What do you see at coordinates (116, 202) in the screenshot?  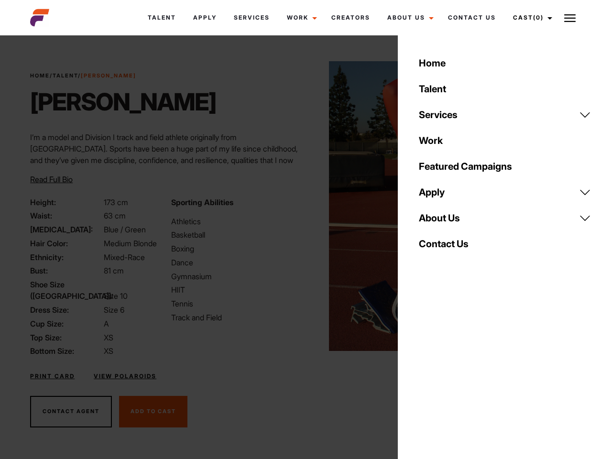 I see `span: 173 cm` at bounding box center [116, 202].